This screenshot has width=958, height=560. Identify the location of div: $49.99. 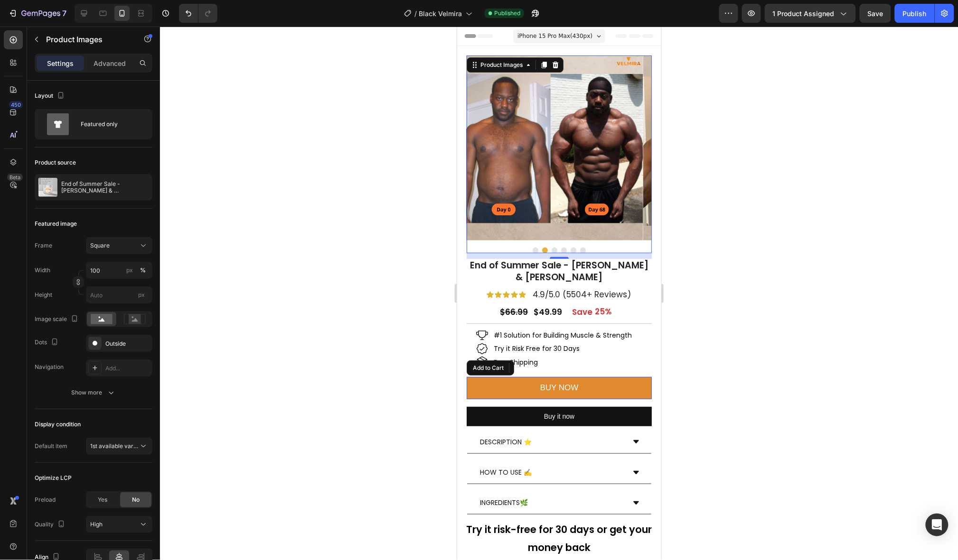
(91, 285).